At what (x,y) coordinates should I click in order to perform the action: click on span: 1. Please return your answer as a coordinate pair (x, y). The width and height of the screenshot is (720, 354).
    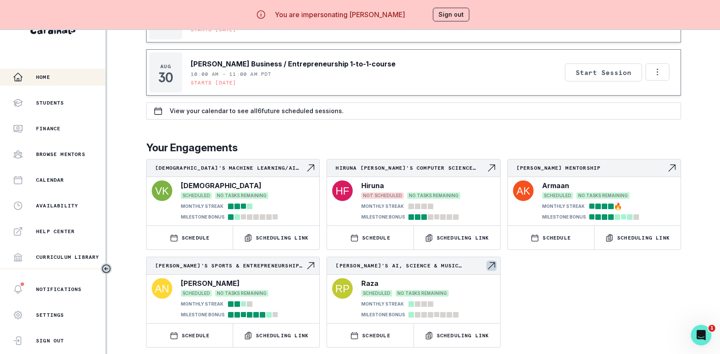
    Looking at the image, I should click on (712, 328).